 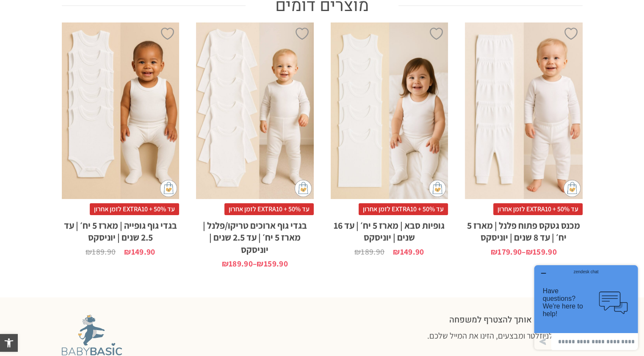 I want to click on h2: גופיות סבא | מארז 5 יח׳ | עד 16 שנים | יוניסקס, so click(x=389, y=229).